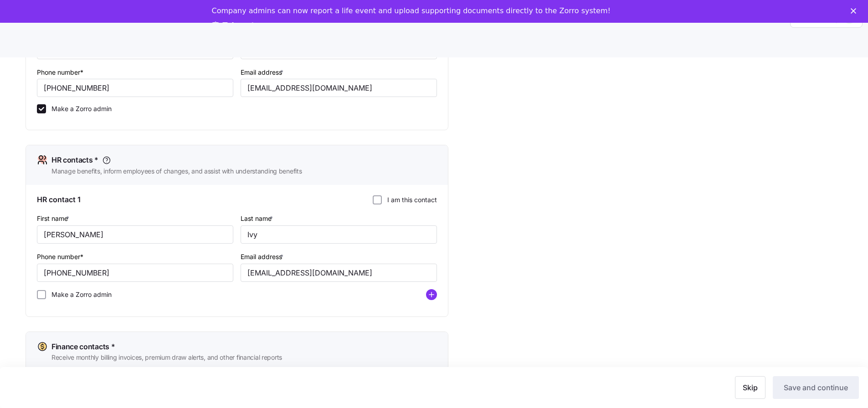  Describe the element at coordinates (177, 171) in the screenshot. I see `span: Manage benefits, inform employees of changes, and assist with understanding benefits` at that location.